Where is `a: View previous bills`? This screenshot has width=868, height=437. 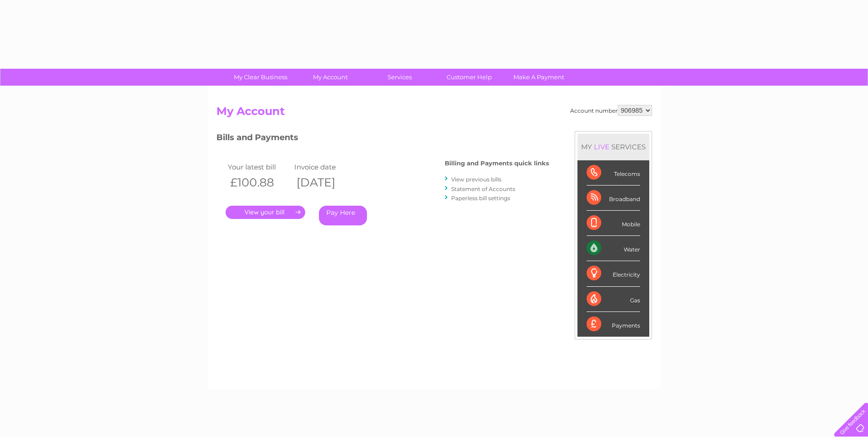
a: View previous bills is located at coordinates (476, 179).